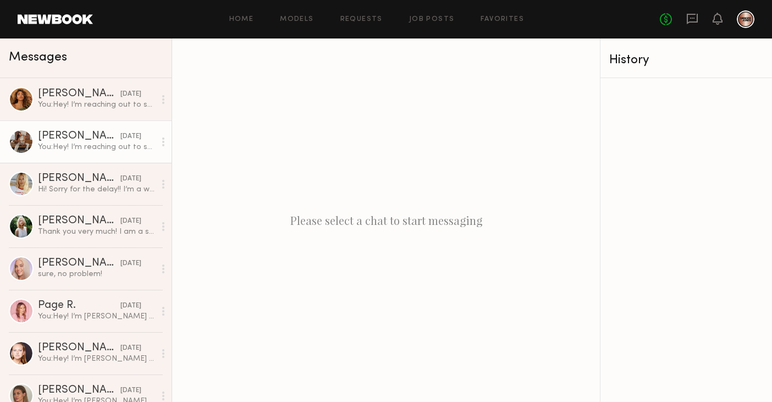  I want to click on a: Job Posts, so click(432, 19).